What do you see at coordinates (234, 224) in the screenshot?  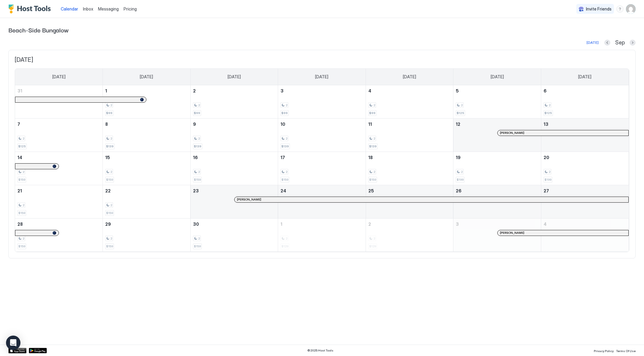 I see `a: September 30, 2025` at bounding box center [234, 224].